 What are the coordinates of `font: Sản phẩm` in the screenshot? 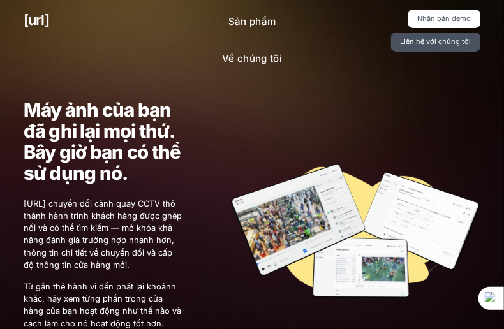 It's located at (252, 21).